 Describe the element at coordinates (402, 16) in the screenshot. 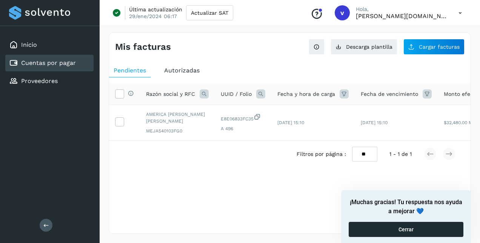

I see `p: victor.al@alvixlogistic.com` at that location.